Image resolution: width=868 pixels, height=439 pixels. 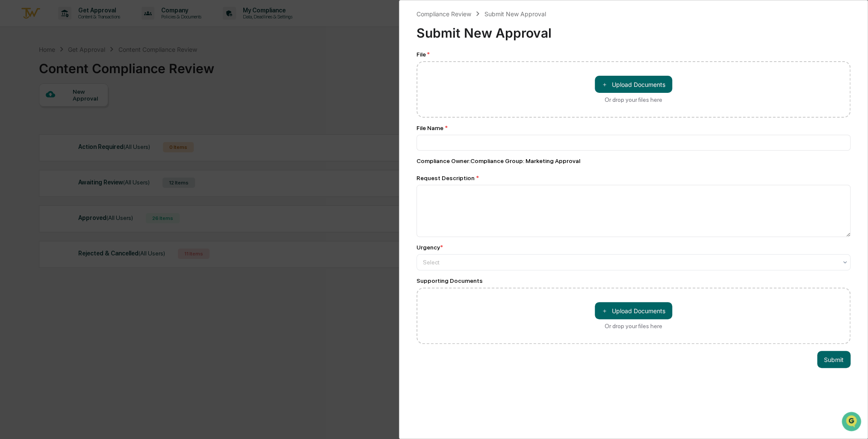 I want to click on span: Attestations, so click(x=88, y=112).